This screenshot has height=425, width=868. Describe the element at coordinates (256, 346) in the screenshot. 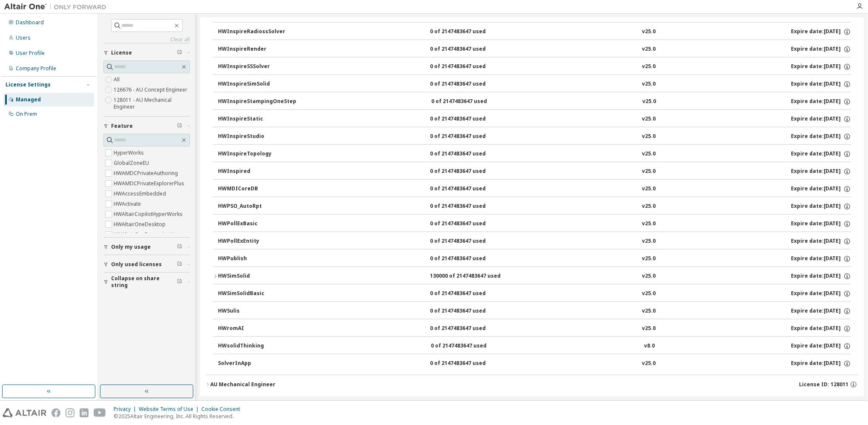

I see `div: HWsolidThinking` at that location.